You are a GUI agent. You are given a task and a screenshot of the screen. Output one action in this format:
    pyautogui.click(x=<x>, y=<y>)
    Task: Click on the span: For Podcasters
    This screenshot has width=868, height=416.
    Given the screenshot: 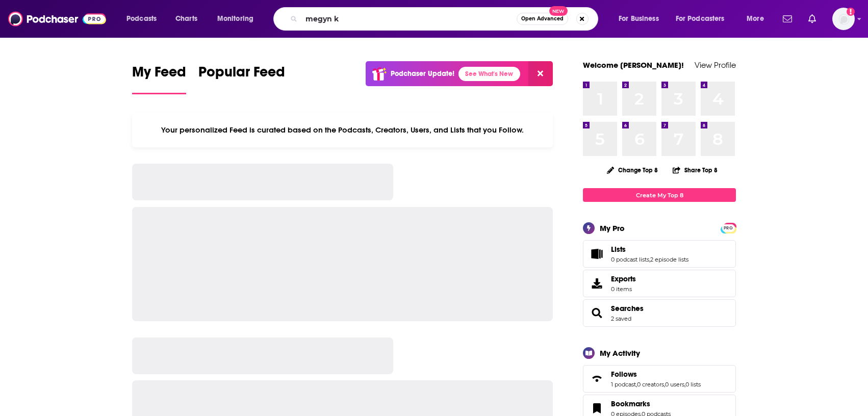 What is the action you would take?
    pyautogui.click(x=700, y=19)
    